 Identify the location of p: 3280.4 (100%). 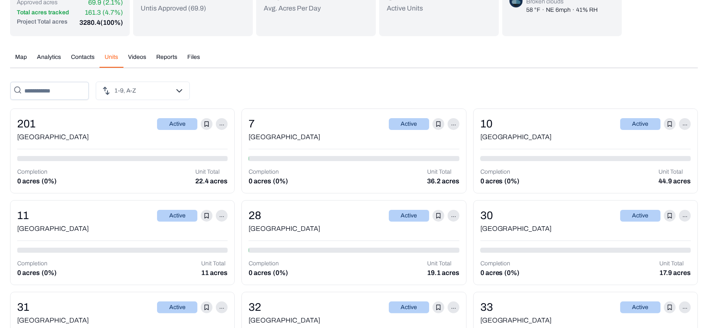
(101, 23).